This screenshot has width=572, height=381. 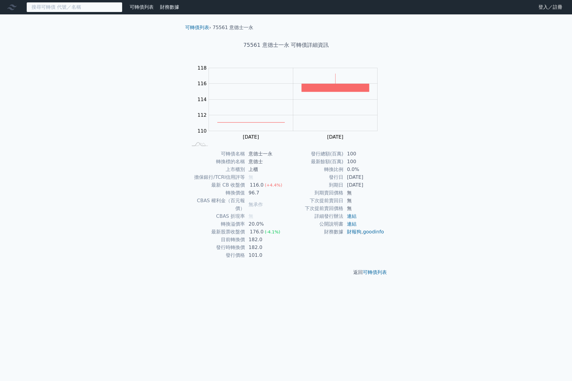 What do you see at coordinates (315, 185) in the screenshot?
I see `td: 到期日` at bounding box center [315, 185].